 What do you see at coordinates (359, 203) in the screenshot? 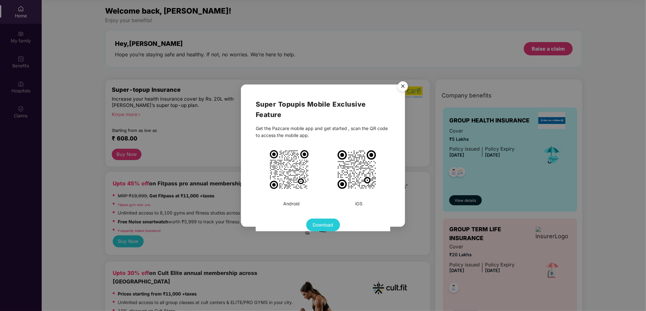
I see `div: iOS` at bounding box center [359, 203].